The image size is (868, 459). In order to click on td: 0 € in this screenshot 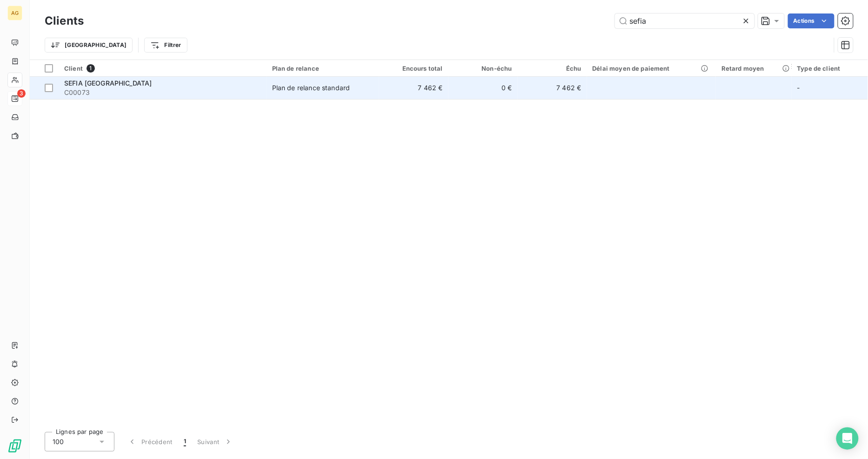, I will do `click(483, 88)`.